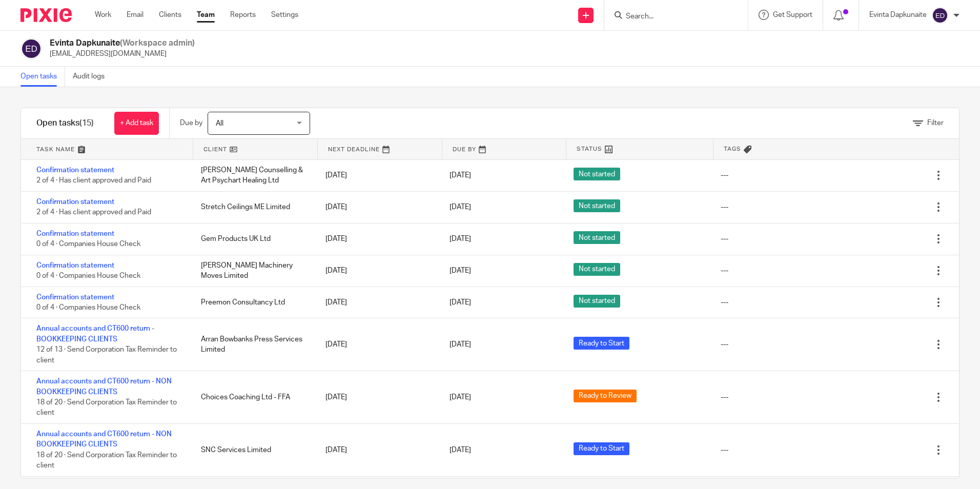 Image resolution: width=980 pixels, height=489 pixels. What do you see at coordinates (157, 43) in the screenshot?
I see `span: (Workspace admin)` at bounding box center [157, 43].